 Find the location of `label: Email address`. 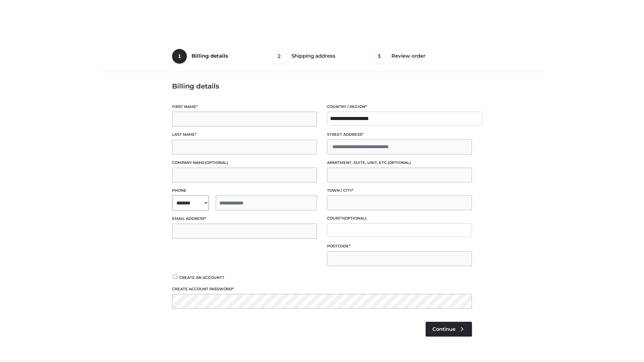

label: Email address is located at coordinates (245, 219).